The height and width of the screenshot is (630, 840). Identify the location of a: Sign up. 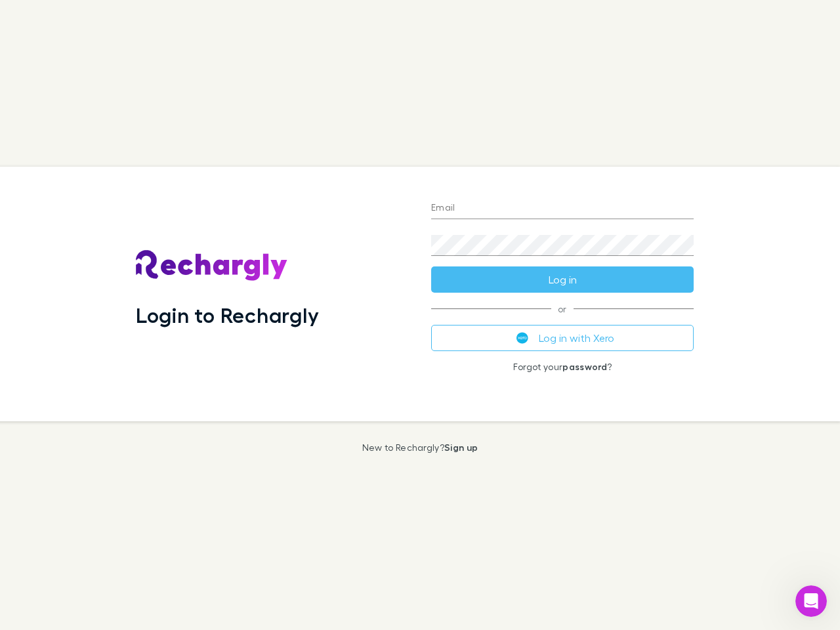
(460, 447).